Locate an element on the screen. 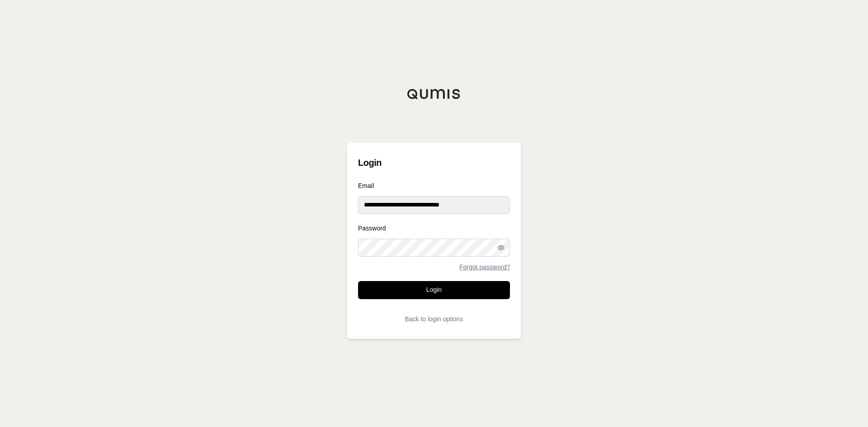  button: Back to login options is located at coordinates (434, 319).